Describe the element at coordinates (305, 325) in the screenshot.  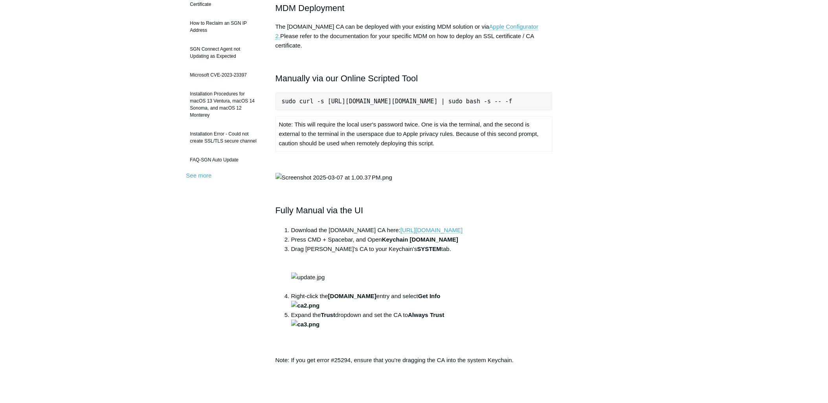
I see `img: ca3.png` at that location.